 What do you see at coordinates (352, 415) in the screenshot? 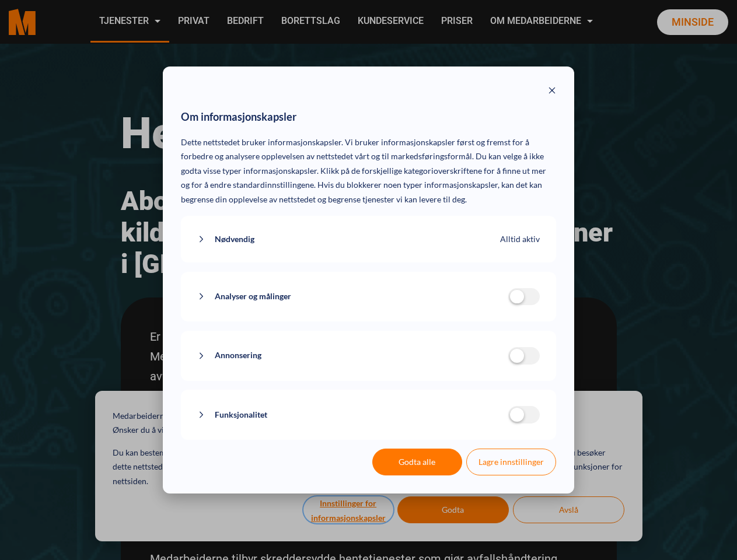
I see `button: Funksjonalitet` at bounding box center [352, 415].